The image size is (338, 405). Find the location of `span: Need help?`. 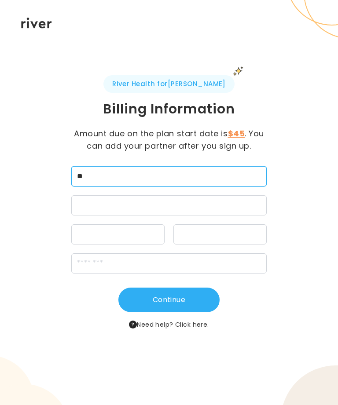

span: Need help? is located at coordinates (168, 325).